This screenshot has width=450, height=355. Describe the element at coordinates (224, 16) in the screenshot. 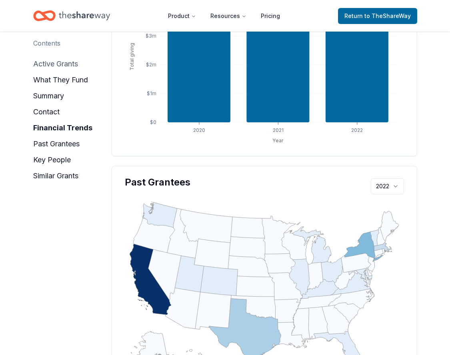

I see `nav: Main` at that location.